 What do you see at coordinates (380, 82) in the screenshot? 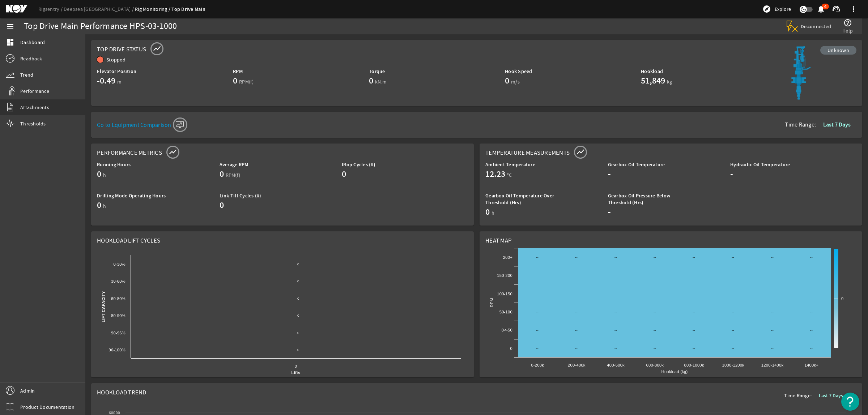
I see `span: kN.m` at bounding box center [380, 82].